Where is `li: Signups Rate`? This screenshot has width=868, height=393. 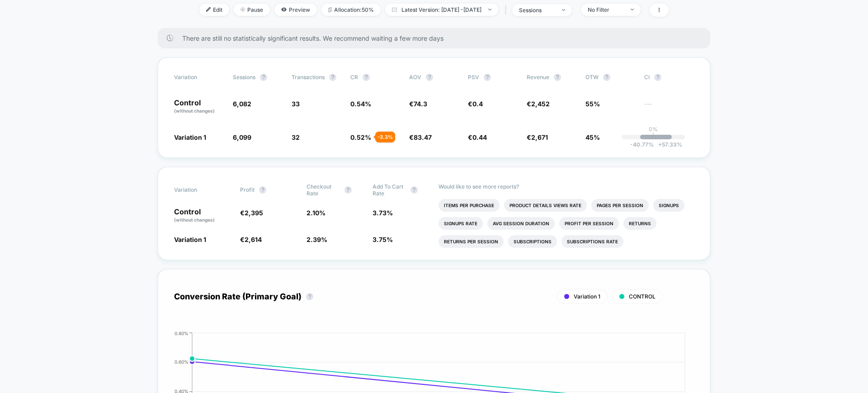
li: Signups Rate is located at coordinates (460, 223).